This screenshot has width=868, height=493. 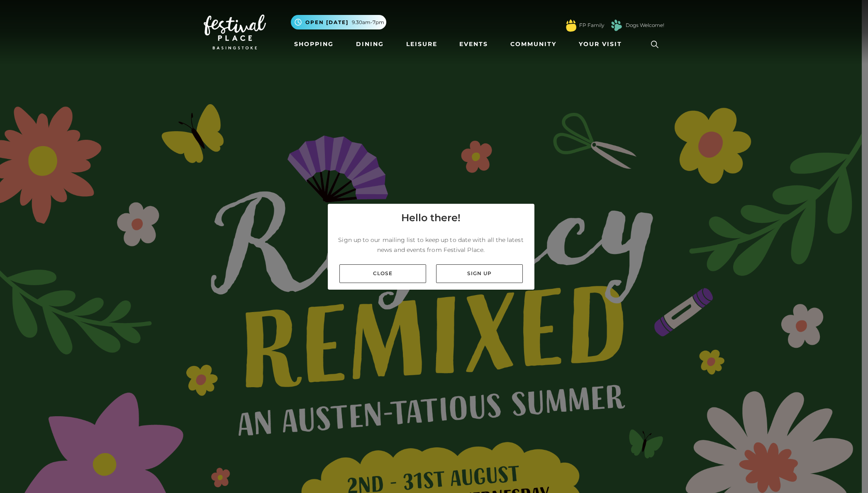 I want to click on span: 9.30am-7pm, so click(x=368, y=23).